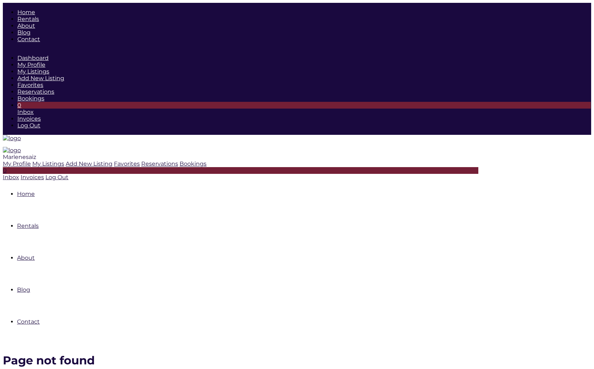  What do you see at coordinates (20, 157) in the screenshot?
I see `span: Marlenesaiz` at bounding box center [20, 157].